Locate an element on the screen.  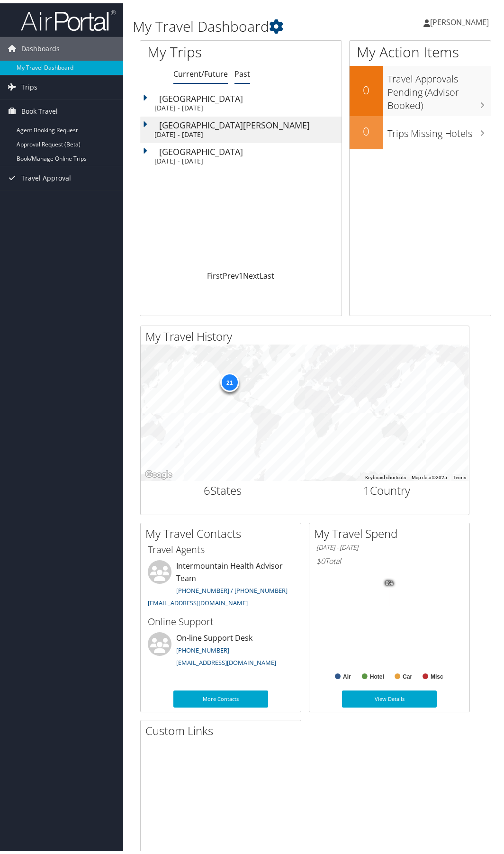
span: $0 is located at coordinates (321, 558).